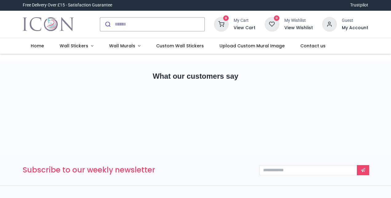 The height and width of the screenshot is (198, 391). Describe the element at coordinates (313, 46) in the screenshot. I see `span: Contact us` at that location.